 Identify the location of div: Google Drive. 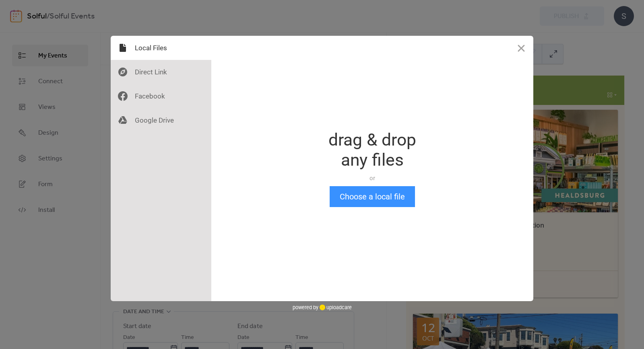
(161, 120).